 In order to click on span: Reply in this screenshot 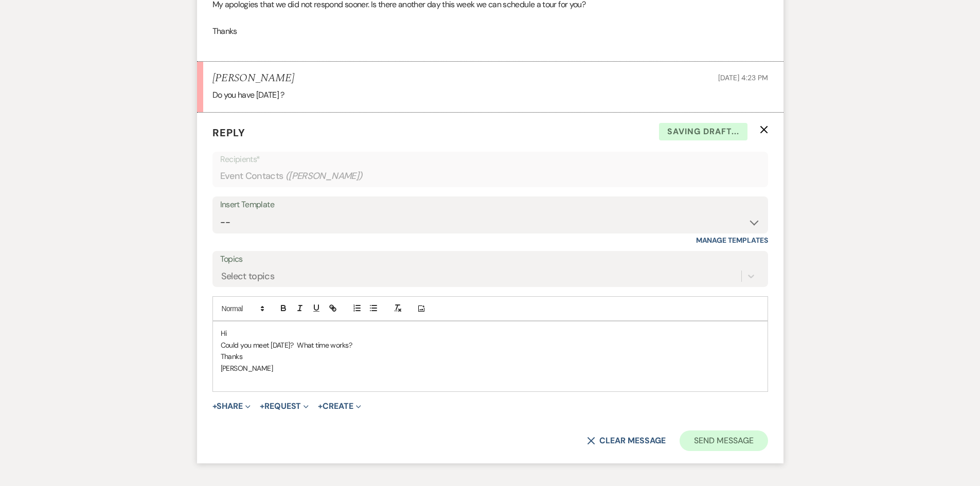, I will do `click(229, 133)`.